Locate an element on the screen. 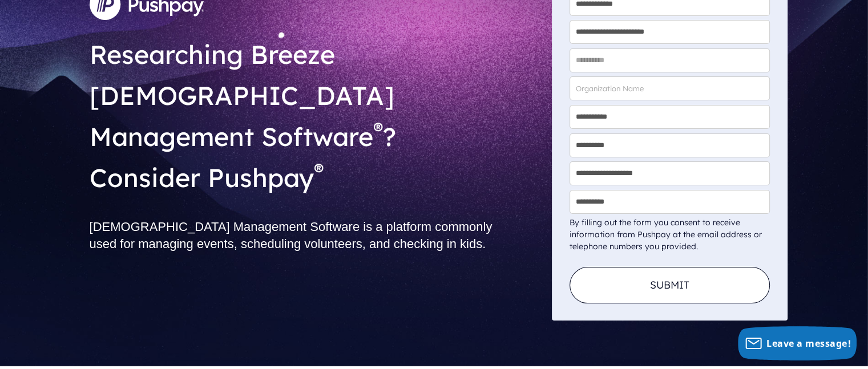 The image size is (868, 369). input: Organization Name is located at coordinates (669, 88).